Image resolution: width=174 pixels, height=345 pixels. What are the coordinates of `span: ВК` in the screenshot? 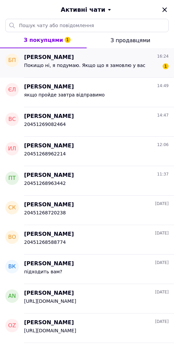 It's located at (12, 266).